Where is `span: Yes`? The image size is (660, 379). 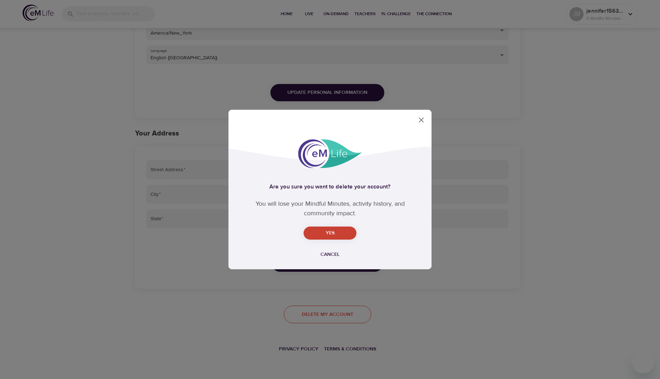
span: Yes is located at coordinates (330, 233).